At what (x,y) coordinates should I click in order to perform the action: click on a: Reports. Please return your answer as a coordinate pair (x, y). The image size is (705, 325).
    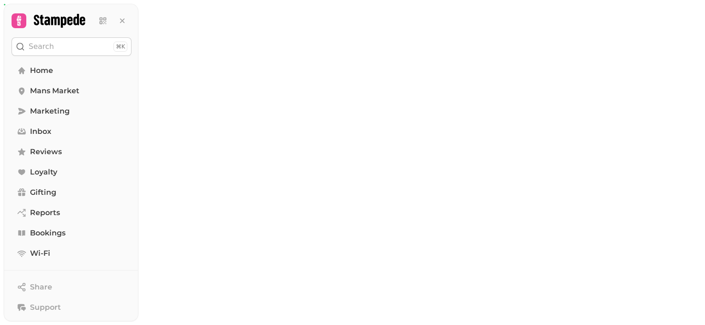
    Looking at the image, I should click on (71, 213).